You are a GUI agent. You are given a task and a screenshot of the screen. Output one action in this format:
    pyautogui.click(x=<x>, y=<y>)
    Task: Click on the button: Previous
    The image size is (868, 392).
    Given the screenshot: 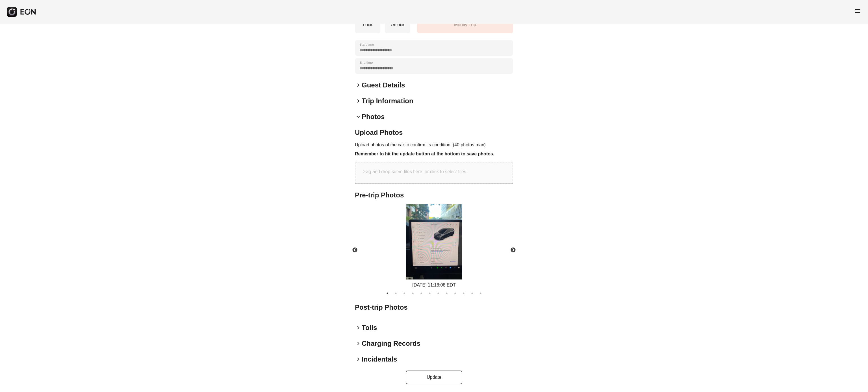 What is the action you would take?
    pyautogui.click(x=355, y=250)
    